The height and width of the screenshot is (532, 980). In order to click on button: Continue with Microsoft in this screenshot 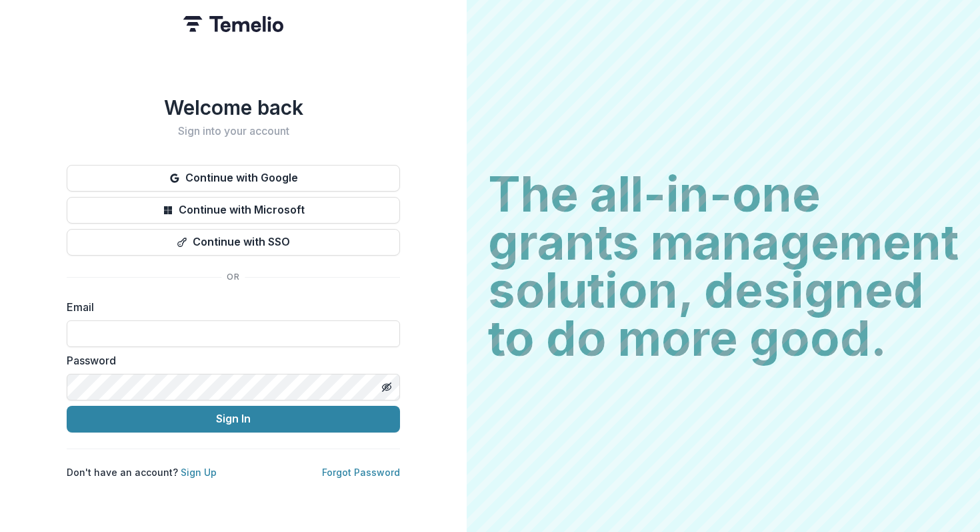, I will do `click(234, 210)`.